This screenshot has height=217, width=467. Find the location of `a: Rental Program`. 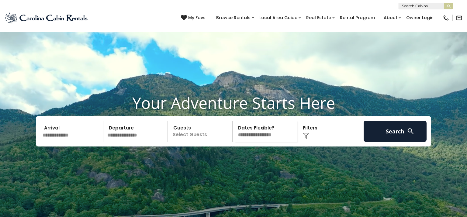

a: Rental Program is located at coordinates (357, 18).